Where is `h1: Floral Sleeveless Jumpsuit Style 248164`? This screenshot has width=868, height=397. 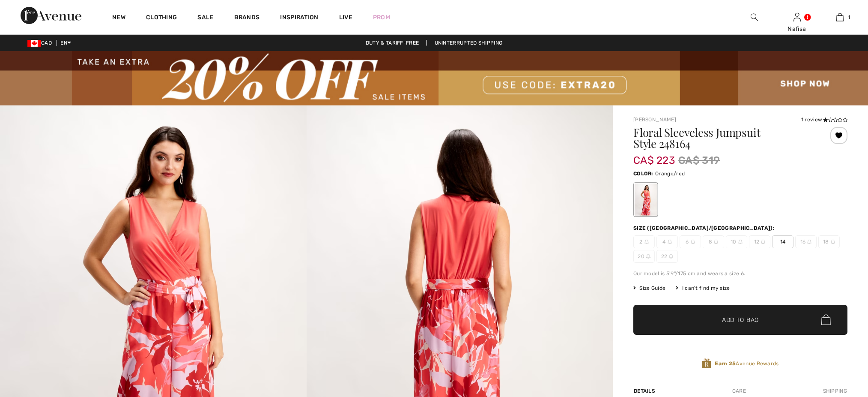 h1: Floral Sleeveless Jumpsuit Style 248164 is located at coordinates (722, 138).